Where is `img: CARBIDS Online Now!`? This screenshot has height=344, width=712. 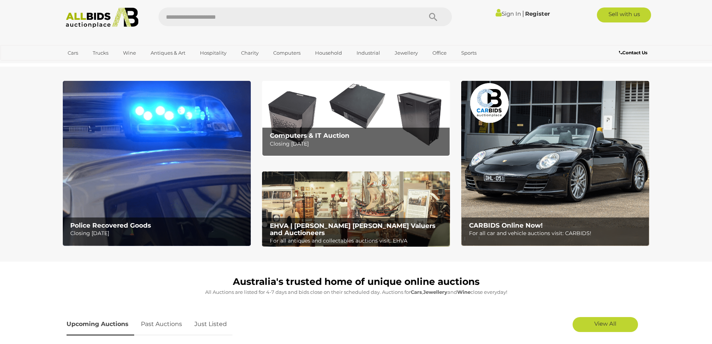 img: CARBIDS Online Now! is located at coordinates (555, 163).